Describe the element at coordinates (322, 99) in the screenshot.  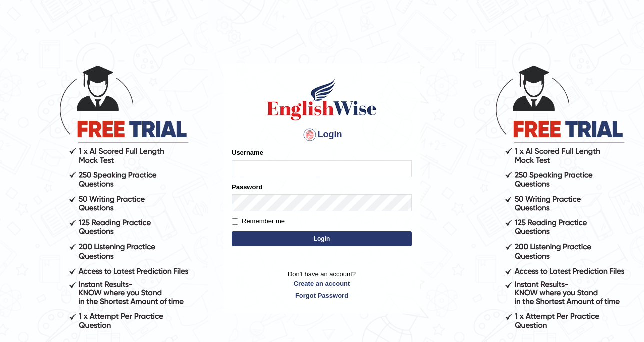
I see `img: Logo of English Wise sign in for intelligent practice with AI` at that location.